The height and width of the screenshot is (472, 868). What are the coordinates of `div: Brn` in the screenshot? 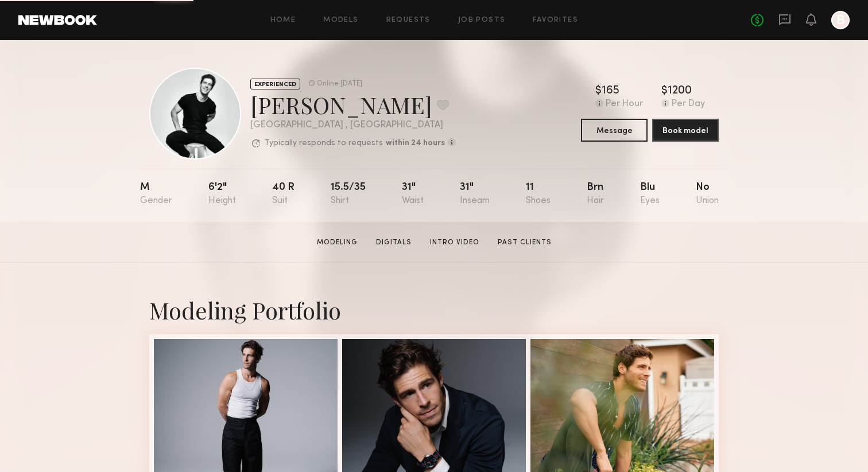 It's located at (596, 194).